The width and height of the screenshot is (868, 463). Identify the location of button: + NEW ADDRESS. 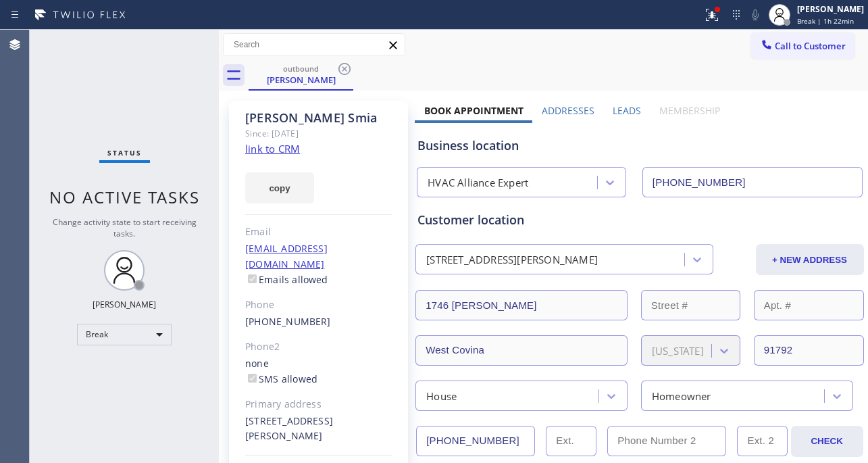
(810, 260).